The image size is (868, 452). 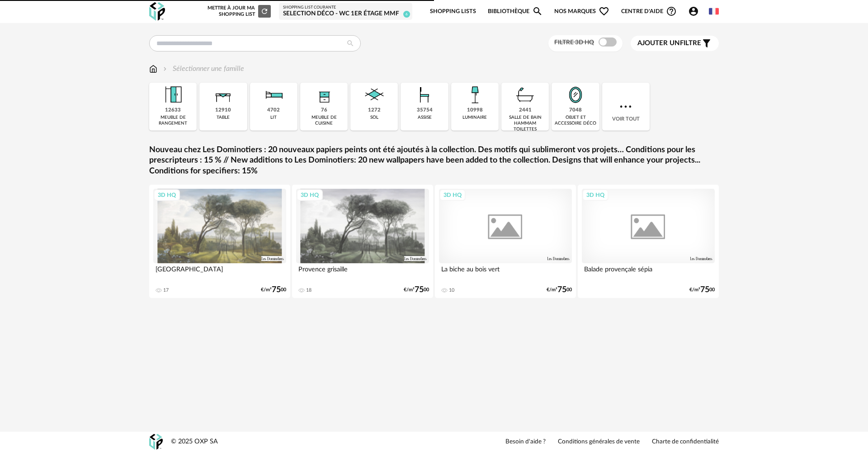 What do you see at coordinates (475, 110) in the screenshot?
I see `div: 10998` at bounding box center [475, 110].